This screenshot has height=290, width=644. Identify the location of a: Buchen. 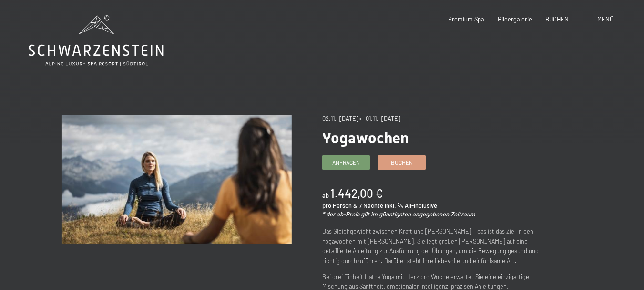
(402, 162).